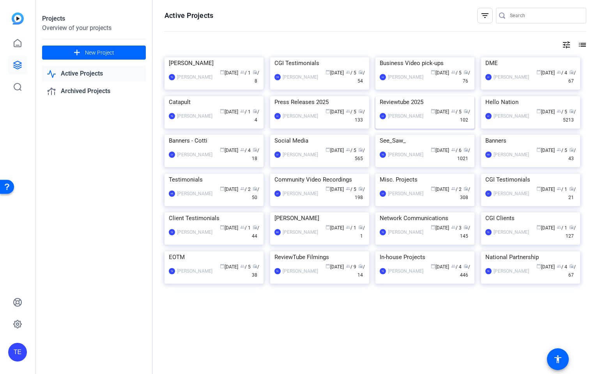 This screenshot has width=598, height=374. I want to click on span: / 44, so click(255, 232).